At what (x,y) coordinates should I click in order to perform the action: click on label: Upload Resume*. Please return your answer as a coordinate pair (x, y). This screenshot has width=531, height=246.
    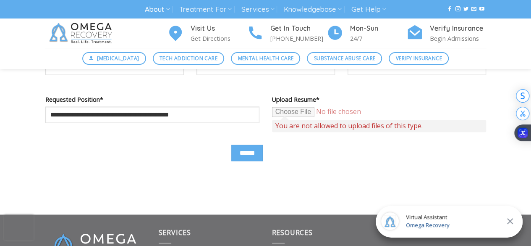
    Looking at the image, I should click on (379, 99).